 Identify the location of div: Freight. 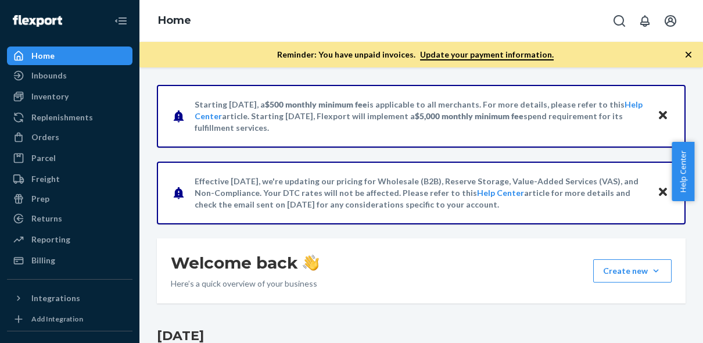
(45, 179).